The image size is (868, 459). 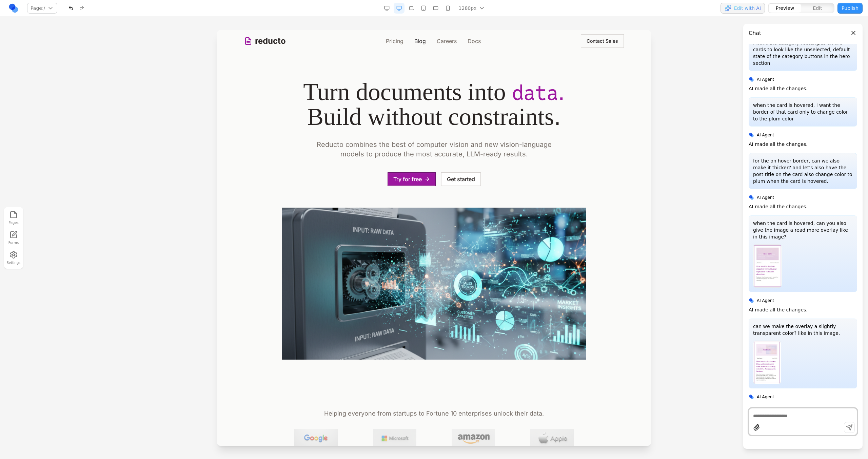 I want to click on span: Build without constraints, so click(x=217, y=86).